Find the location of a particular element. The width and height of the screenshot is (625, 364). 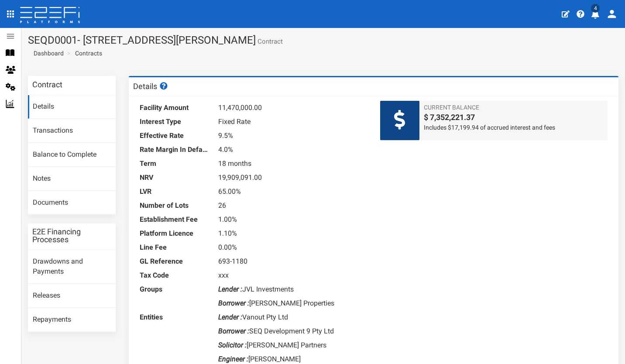

dd: 26 is located at coordinates (293, 206).